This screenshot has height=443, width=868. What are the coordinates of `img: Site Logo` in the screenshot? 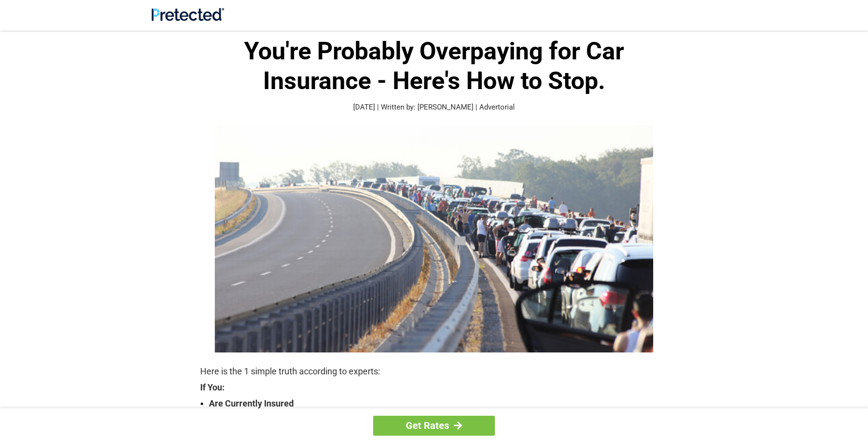 It's located at (188, 14).